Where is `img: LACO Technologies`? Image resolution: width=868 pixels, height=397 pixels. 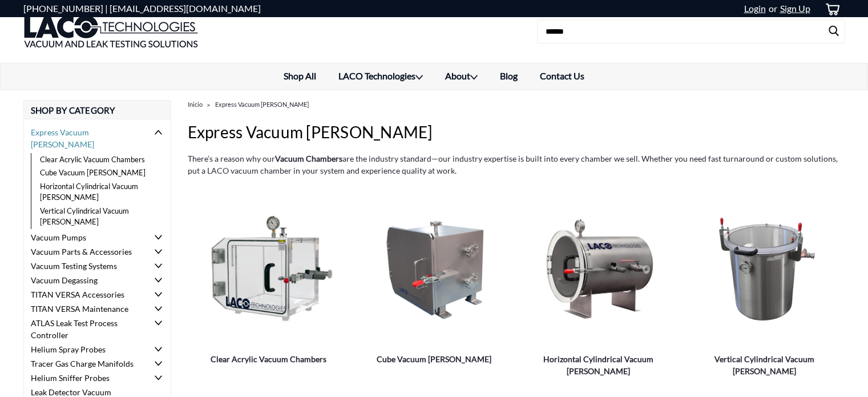
img: LACO Technologies is located at coordinates (111, 31).